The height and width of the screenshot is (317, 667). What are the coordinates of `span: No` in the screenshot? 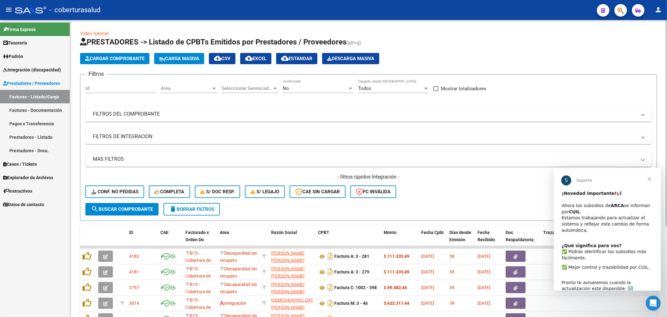 It's located at (286, 88).